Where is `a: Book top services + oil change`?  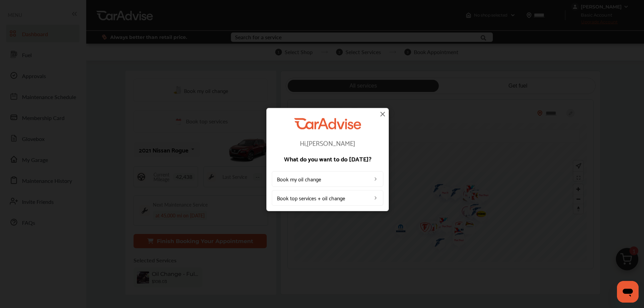
a: Book top services + oil change is located at coordinates (328, 198).